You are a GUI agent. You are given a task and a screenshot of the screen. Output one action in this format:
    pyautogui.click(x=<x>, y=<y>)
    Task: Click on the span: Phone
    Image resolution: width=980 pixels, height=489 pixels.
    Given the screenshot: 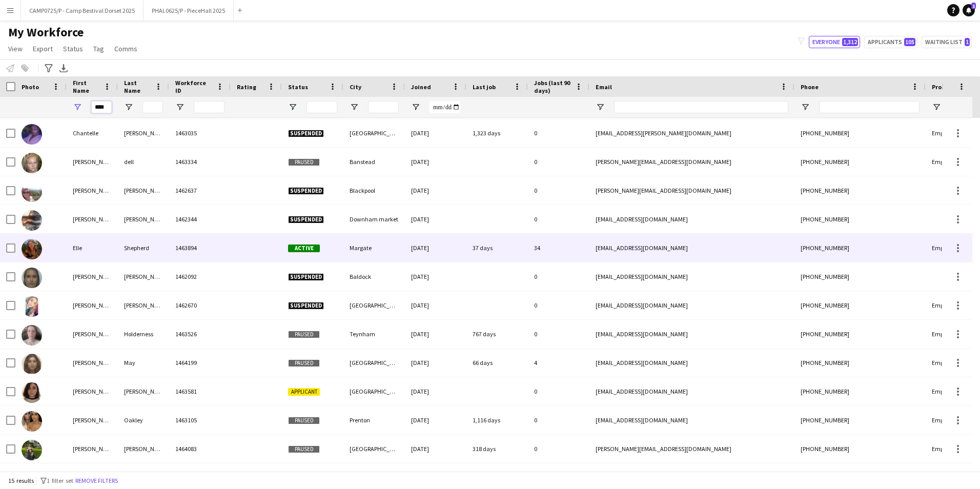 What is the action you would take?
    pyautogui.click(x=809, y=87)
    